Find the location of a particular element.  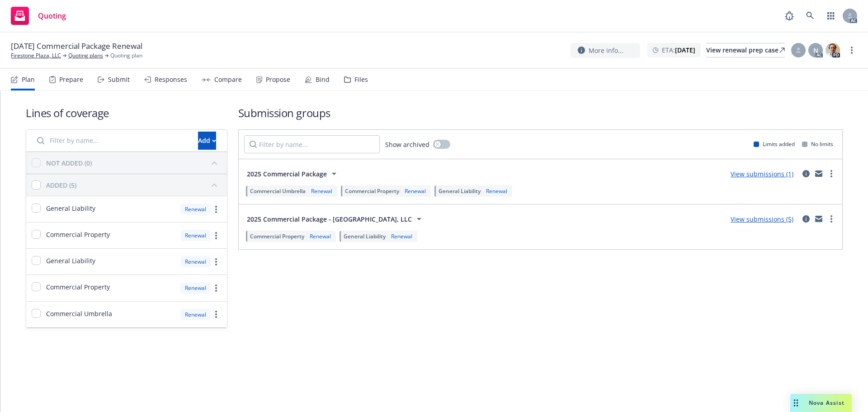

span: Show archived is located at coordinates (407, 144).